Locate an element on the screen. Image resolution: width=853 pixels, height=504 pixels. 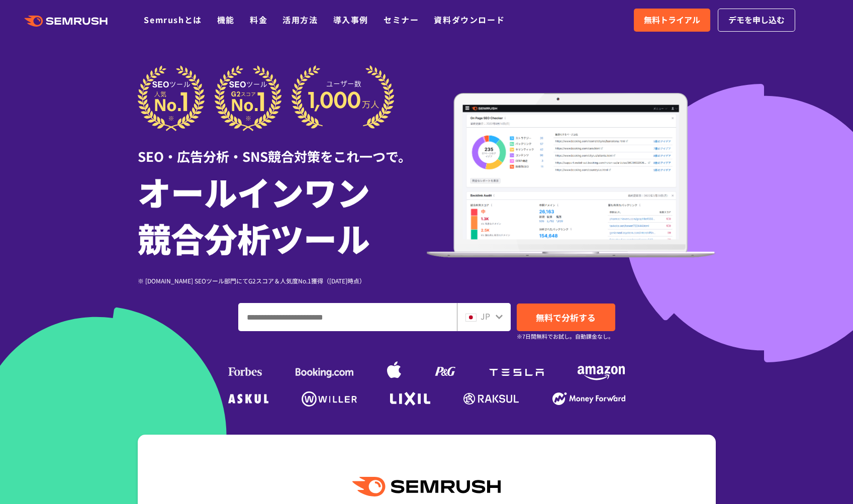
span: 無料で分析する is located at coordinates (566, 317).